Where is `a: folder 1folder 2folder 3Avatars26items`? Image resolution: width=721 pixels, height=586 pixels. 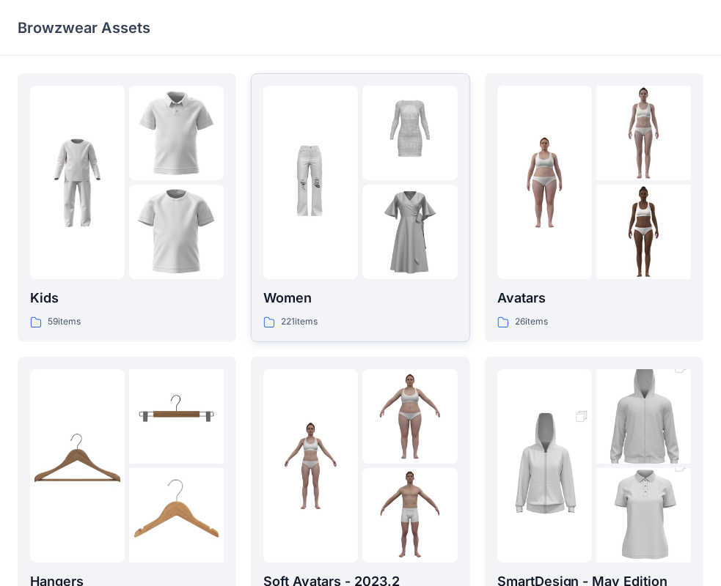
a: folder 1folder 2folder 3Avatars26items is located at coordinates (594, 207).